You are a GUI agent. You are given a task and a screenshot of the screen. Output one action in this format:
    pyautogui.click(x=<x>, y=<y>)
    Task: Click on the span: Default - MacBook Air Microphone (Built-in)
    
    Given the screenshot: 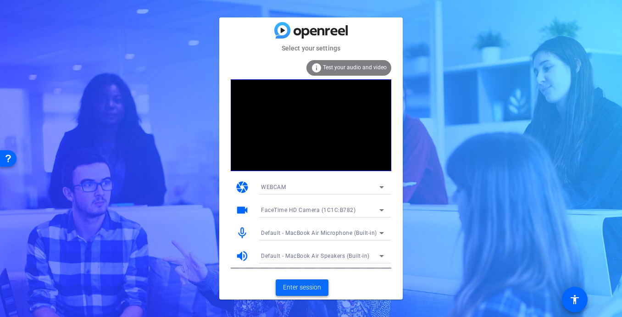 What is the action you would take?
    pyautogui.click(x=319, y=233)
    